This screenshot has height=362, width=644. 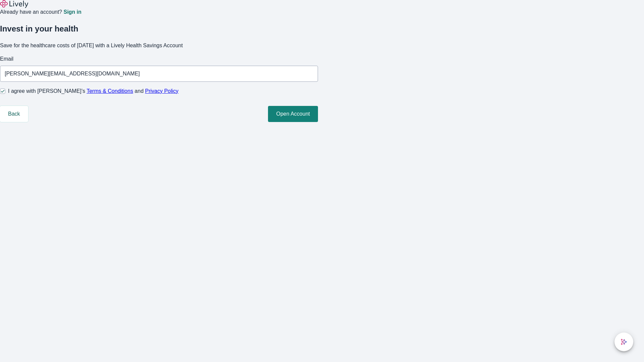 What do you see at coordinates (161, 90) in the screenshot?
I see `a: Privacy Policy` at bounding box center [161, 90].